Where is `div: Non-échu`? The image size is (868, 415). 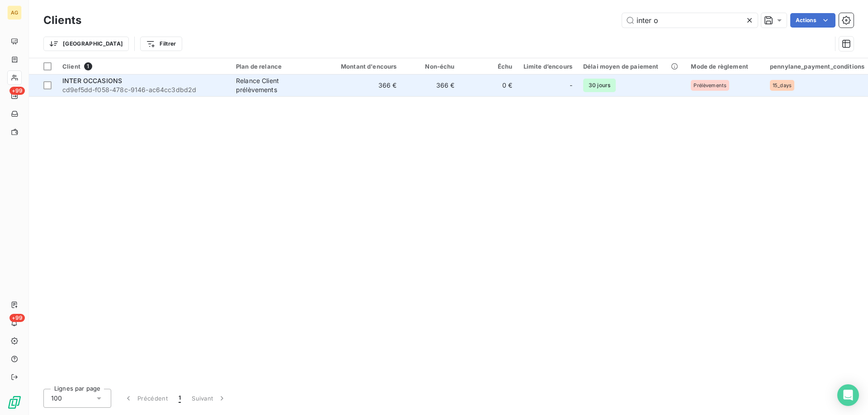
div: Non-échu is located at coordinates (432, 66).